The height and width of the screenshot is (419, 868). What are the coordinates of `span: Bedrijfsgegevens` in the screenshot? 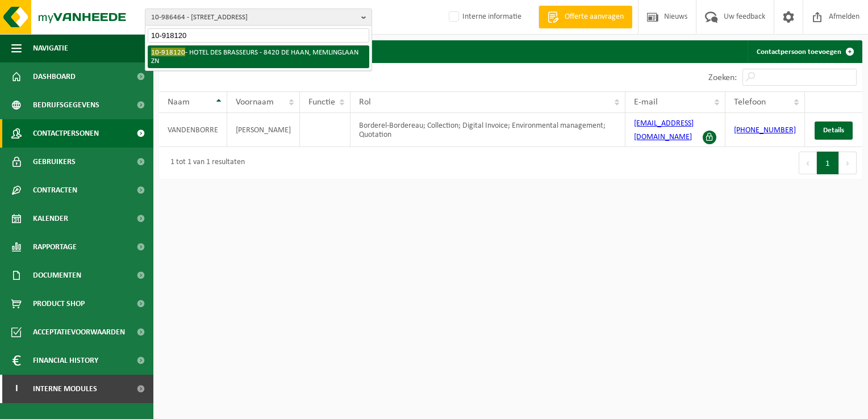 It's located at (66, 105).